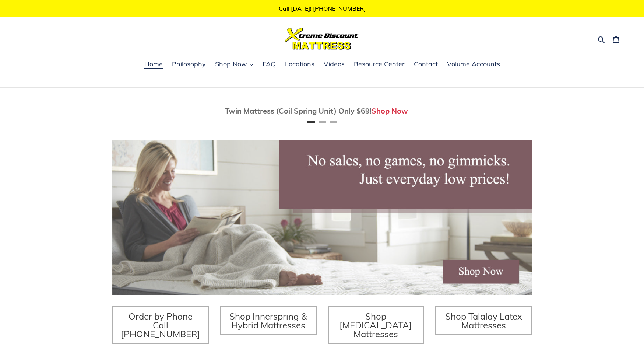 The image size is (644, 349). I want to click on span: FAQ, so click(269, 64).